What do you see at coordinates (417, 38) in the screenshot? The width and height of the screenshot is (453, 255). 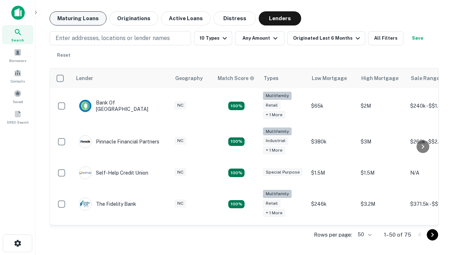 I see `button: Save your search to get updates of matches that match your search criteria.` at bounding box center [417, 38].